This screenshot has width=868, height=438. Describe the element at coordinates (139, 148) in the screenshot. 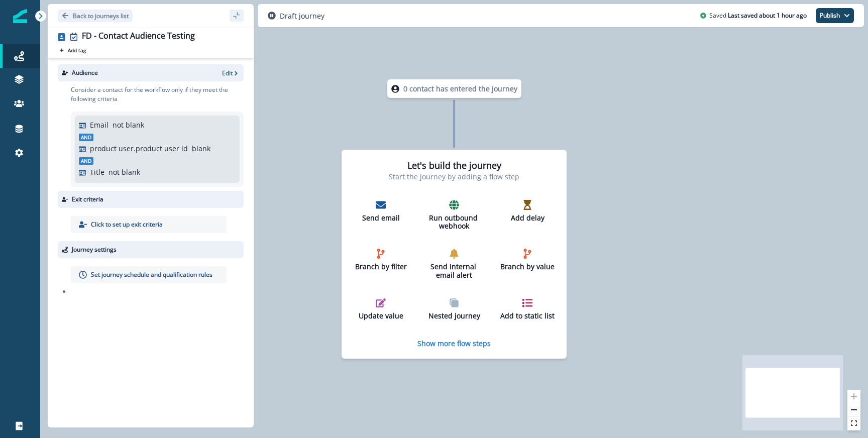

I see `p: product user.product user id` at that location.